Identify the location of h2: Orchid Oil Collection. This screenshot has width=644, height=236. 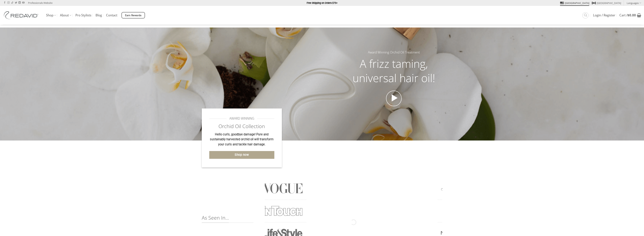
(242, 126).